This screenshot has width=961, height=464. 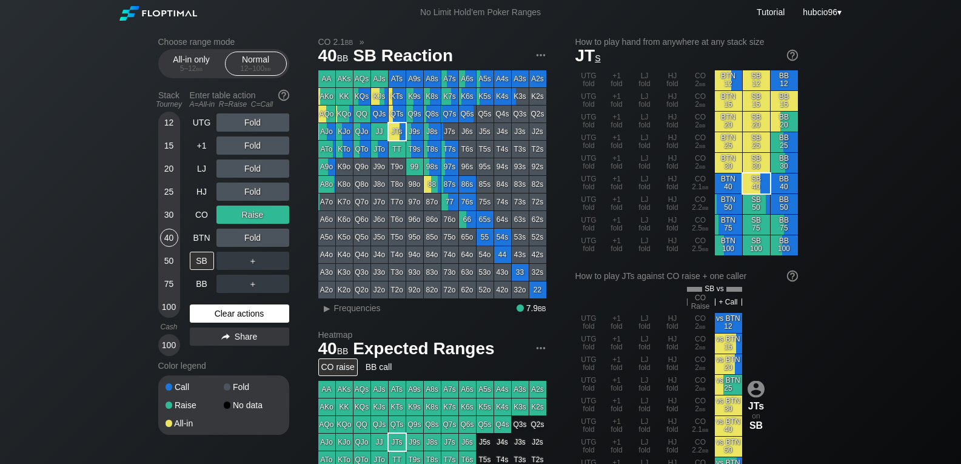 I want to click on div: BTN 30, so click(x=728, y=163).